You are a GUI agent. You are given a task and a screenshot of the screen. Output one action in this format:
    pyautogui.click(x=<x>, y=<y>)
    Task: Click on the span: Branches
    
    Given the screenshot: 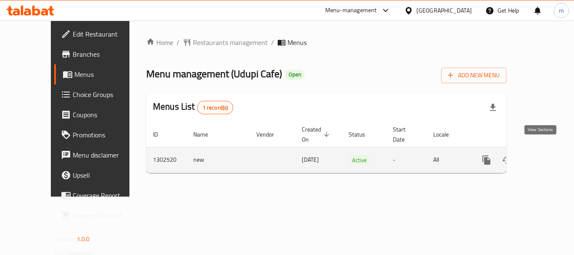 What is the action you would take?
    pyautogui.click(x=106, y=54)
    